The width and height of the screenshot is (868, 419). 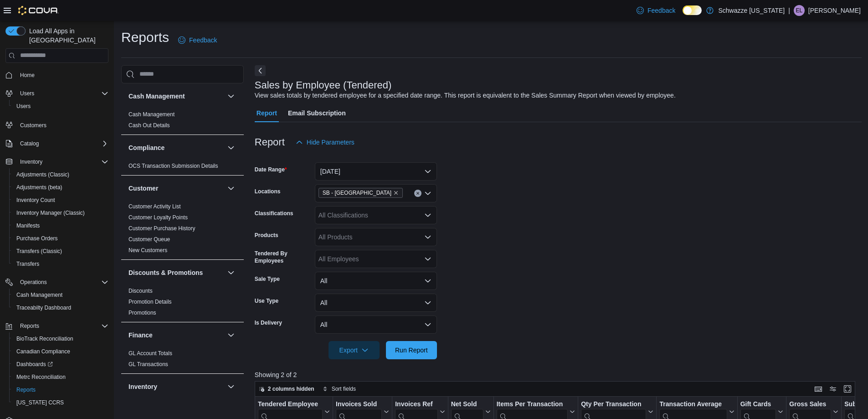 What do you see at coordinates (466, 404) in the screenshot?
I see `div: Net Sold` at bounding box center [466, 404].